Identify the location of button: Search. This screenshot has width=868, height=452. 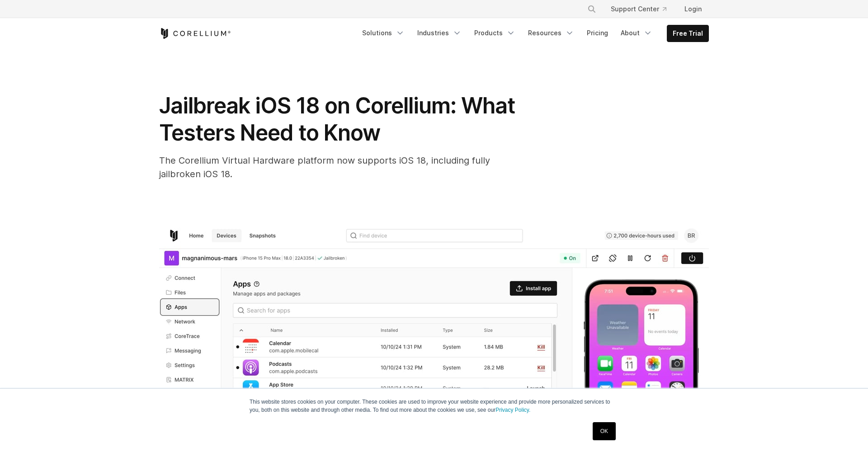
(592, 9).